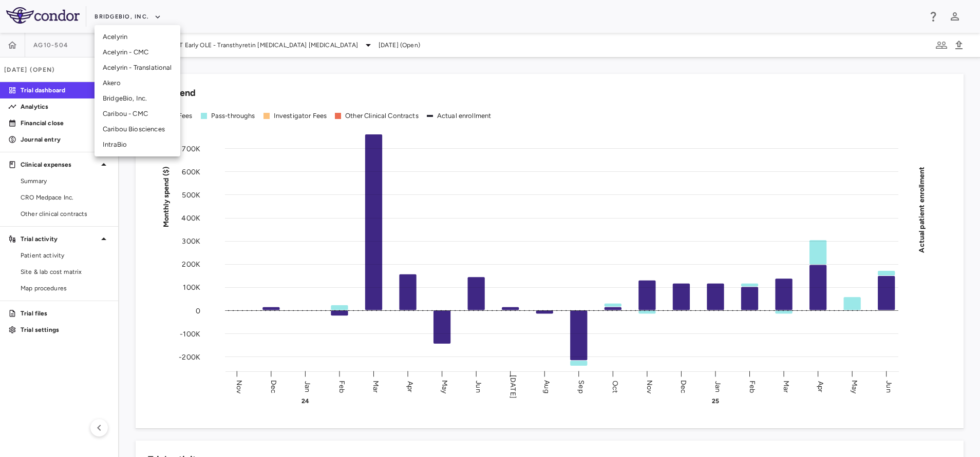 This screenshot has height=457, width=980. What do you see at coordinates (137, 145) in the screenshot?
I see `li: IntraBio` at bounding box center [137, 145].